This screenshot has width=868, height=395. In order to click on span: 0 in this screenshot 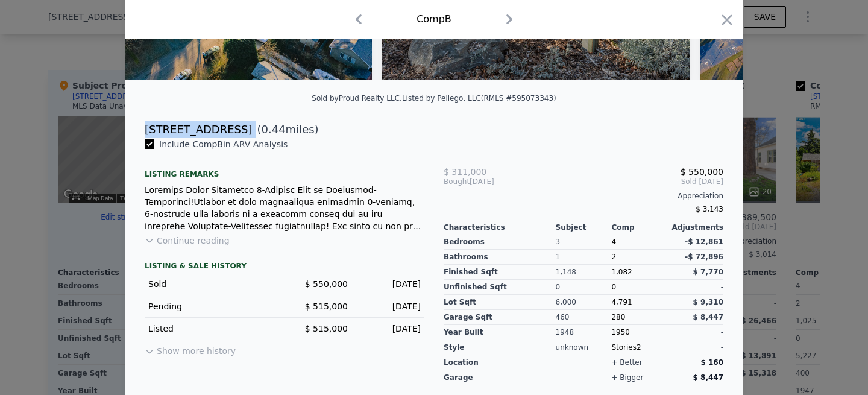, I will do `click(614, 287)`.